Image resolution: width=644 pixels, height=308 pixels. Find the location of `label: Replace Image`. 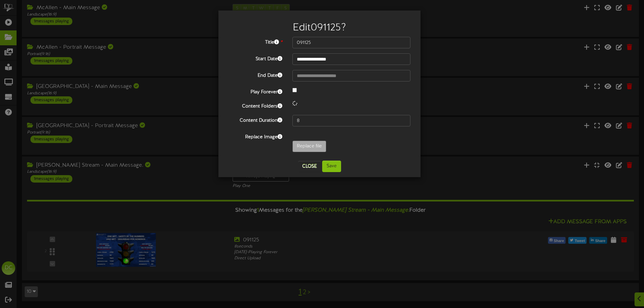

label: Replace Image is located at coordinates (255, 136).